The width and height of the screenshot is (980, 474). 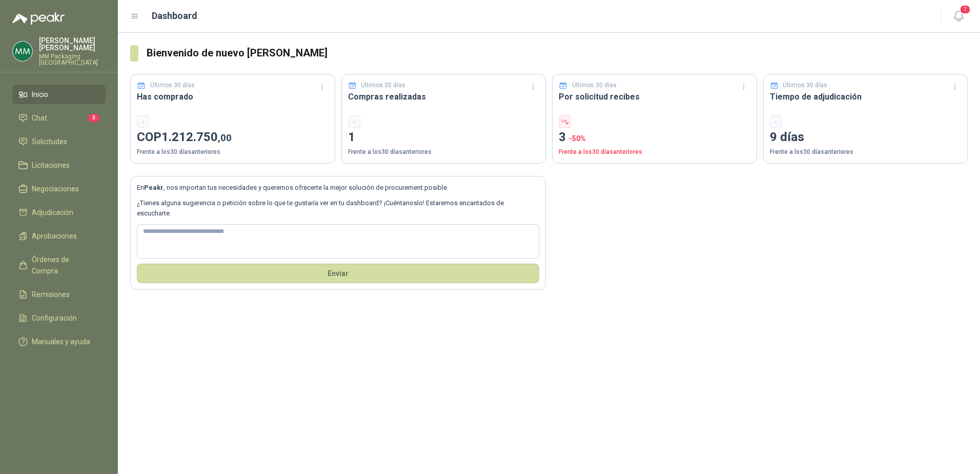 What do you see at coordinates (52, 212) in the screenshot?
I see `span: Adjudicación` at bounding box center [52, 212].